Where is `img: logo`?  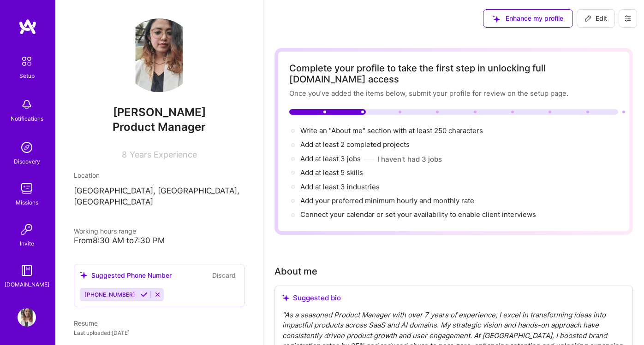 img: logo is located at coordinates (28, 27).